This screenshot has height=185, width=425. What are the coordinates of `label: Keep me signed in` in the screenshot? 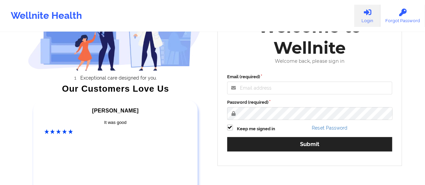 It's located at (256, 129).